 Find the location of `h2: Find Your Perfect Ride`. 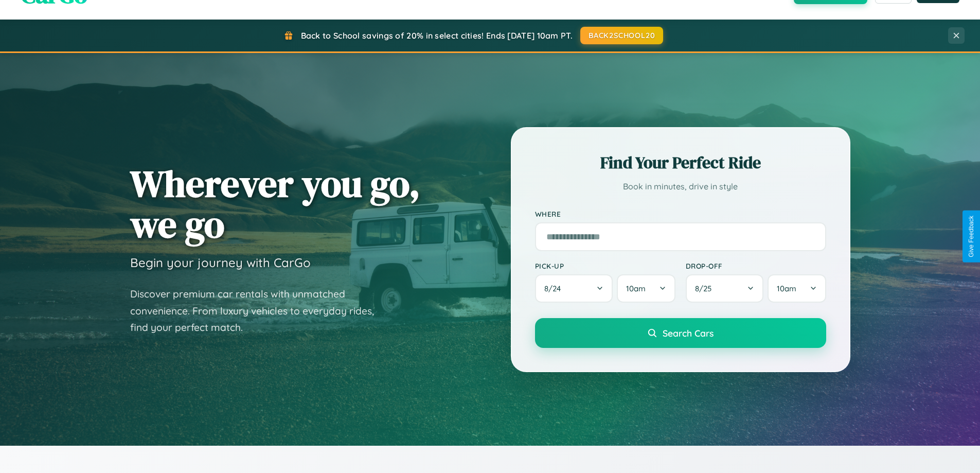

h2: Find Your Perfect Ride is located at coordinates (680, 163).